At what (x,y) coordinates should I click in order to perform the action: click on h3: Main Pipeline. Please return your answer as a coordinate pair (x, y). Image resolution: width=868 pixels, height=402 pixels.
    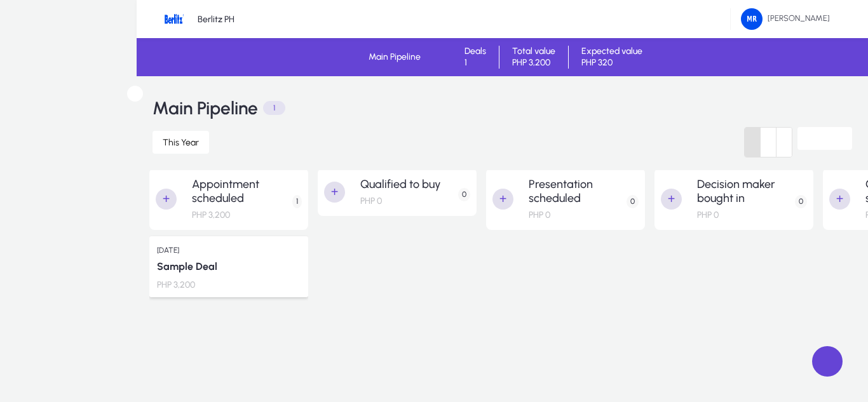
    Looking at the image, I should click on (205, 108).